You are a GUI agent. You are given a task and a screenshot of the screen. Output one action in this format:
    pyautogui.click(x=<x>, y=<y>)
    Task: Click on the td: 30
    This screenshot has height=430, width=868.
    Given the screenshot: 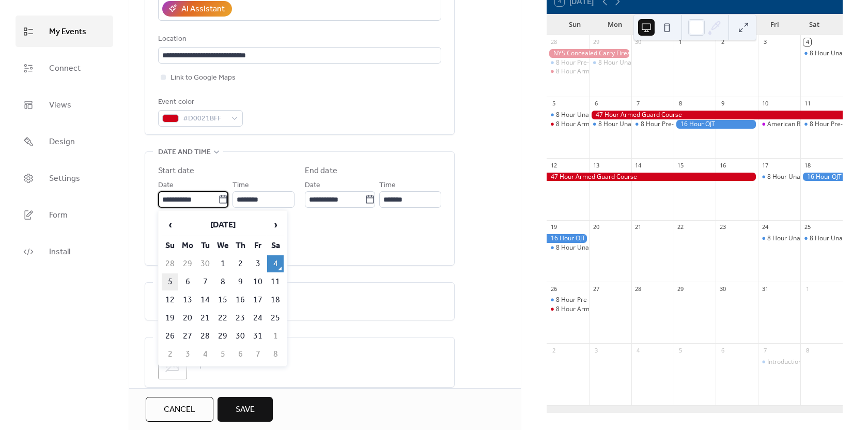 What is the action you would take?
    pyautogui.click(x=240, y=336)
    